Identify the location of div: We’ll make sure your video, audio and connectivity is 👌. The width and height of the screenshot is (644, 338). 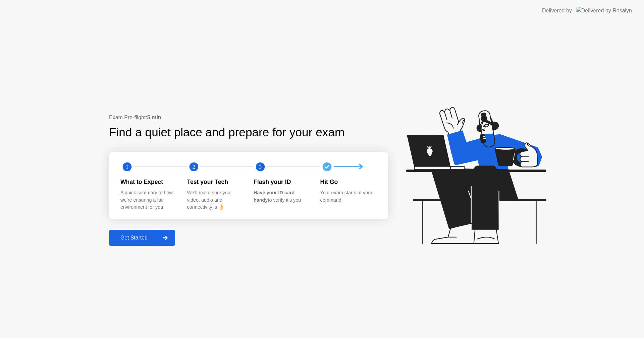
(215, 200).